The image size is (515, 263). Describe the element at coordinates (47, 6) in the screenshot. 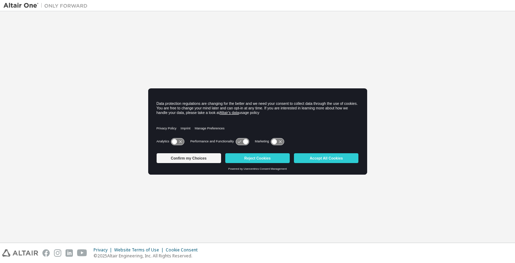

I see `img: Altair One` at that location.